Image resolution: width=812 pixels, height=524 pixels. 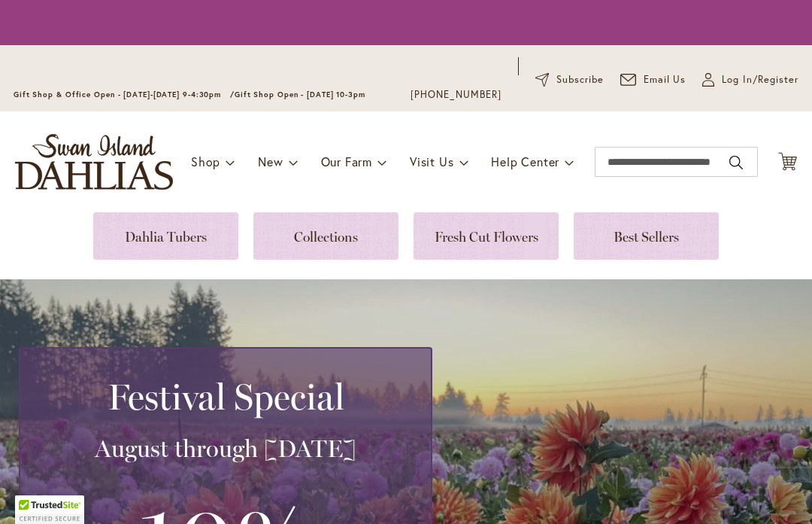 I want to click on a: store logo, so click(x=94, y=161).